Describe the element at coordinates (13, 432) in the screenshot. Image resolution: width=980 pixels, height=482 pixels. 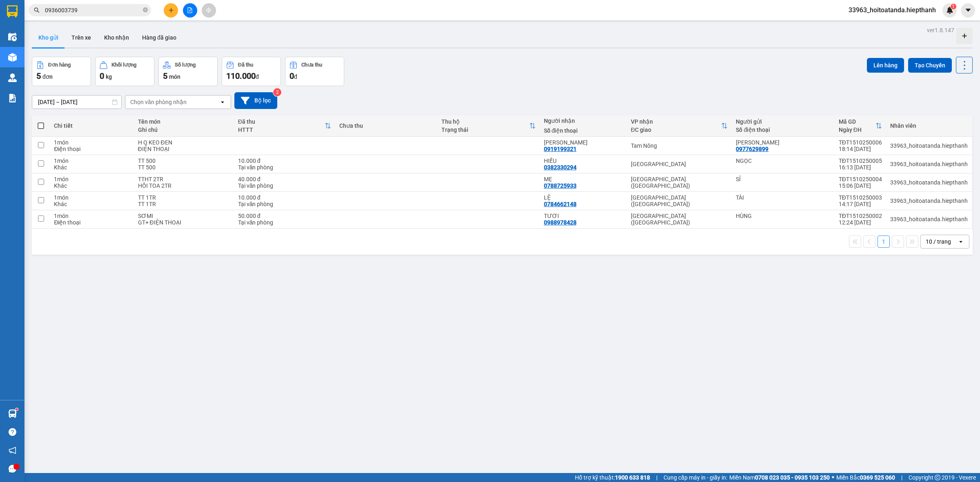
I see `span: question-circle` at that location.